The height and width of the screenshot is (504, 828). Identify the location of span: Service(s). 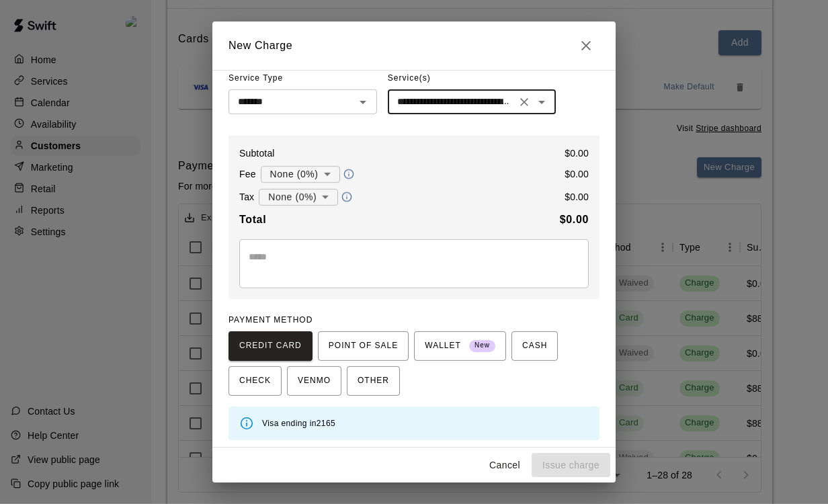
(409, 79).